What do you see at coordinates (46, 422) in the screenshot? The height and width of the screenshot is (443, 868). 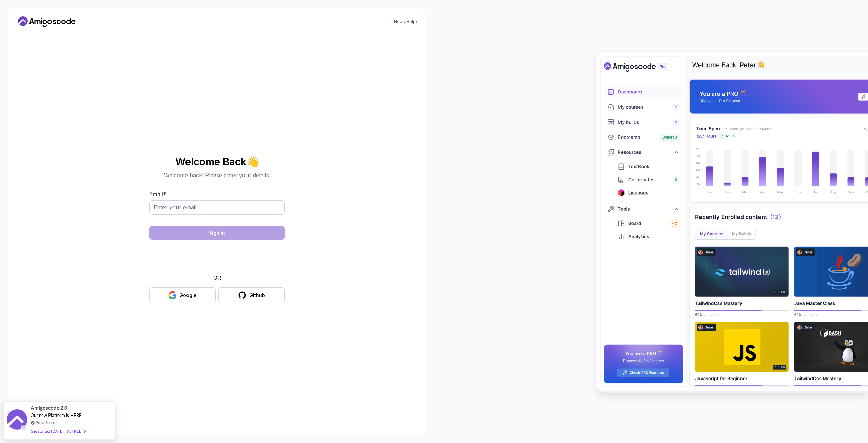 I see `a: ProveSource` at bounding box center [46, 422].